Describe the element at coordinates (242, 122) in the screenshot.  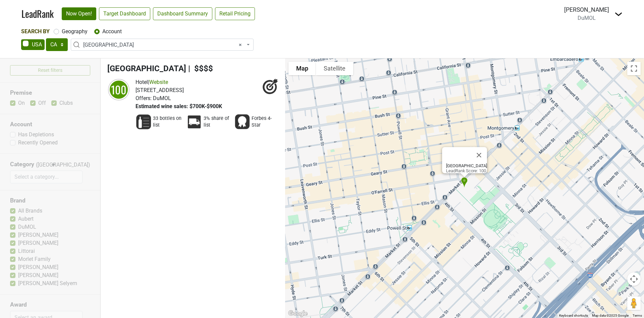
I see `img: Award` at that location.